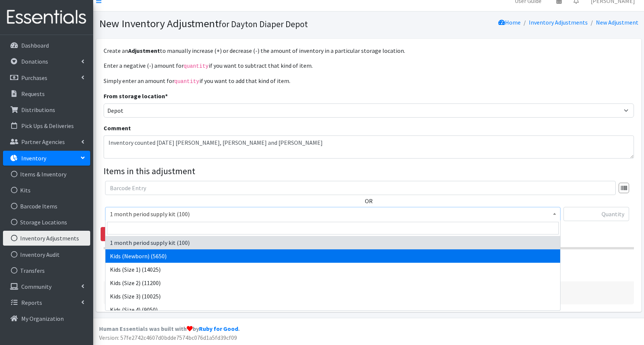 The width and height of the screenshot is (644, 345). I want to click on legend: Items in this adjustment, so click(368, 171).